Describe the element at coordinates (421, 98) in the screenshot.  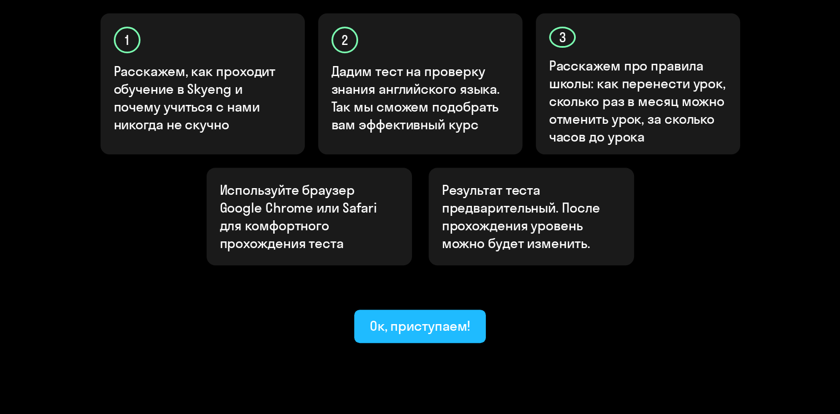
I see `p: Дадим тест на проверку знания английского языка. Так мы сможем подобрать вам эффективный курс` at that location.